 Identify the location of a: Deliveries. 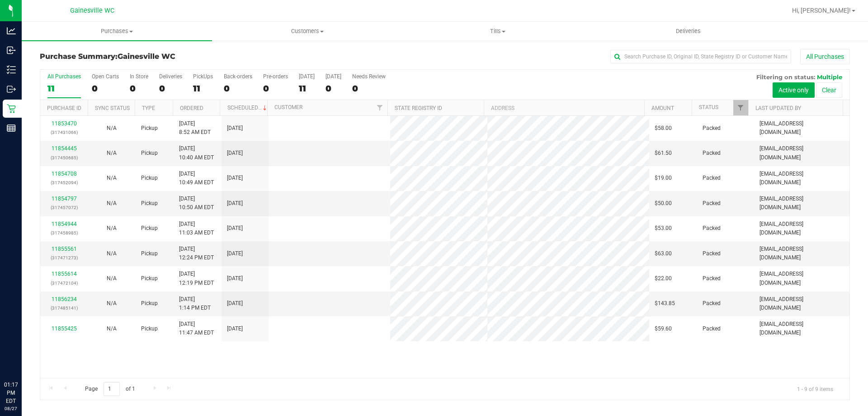
(688, 31).